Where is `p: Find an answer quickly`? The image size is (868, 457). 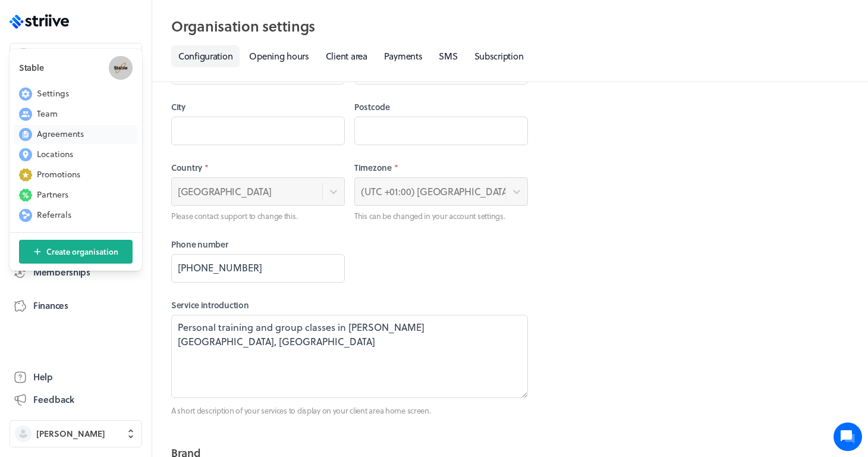 p: Find an answer quickly is located at coordinates (119, 192).